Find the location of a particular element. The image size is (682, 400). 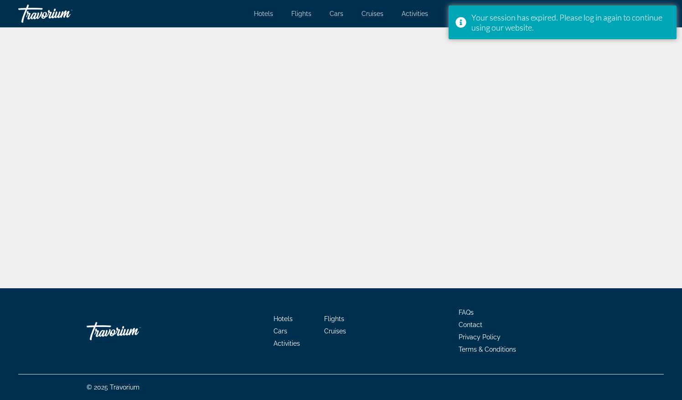

span: © 2025 Travorium is located at coordinates (113, 387).